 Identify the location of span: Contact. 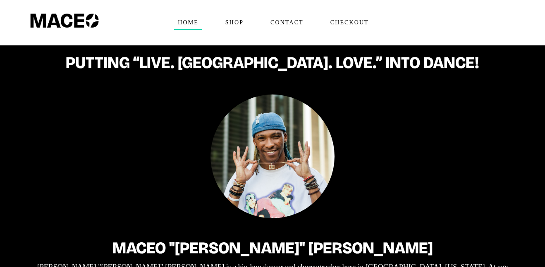
(286, 23).